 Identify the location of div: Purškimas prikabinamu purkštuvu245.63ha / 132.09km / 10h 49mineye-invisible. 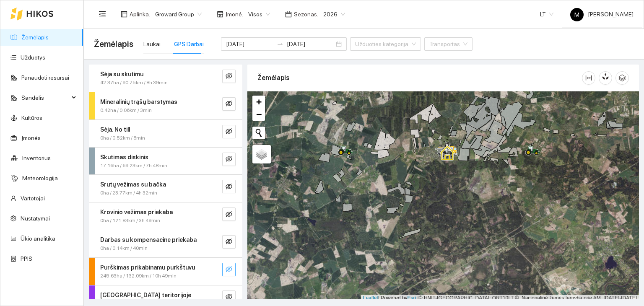
(166, 271).